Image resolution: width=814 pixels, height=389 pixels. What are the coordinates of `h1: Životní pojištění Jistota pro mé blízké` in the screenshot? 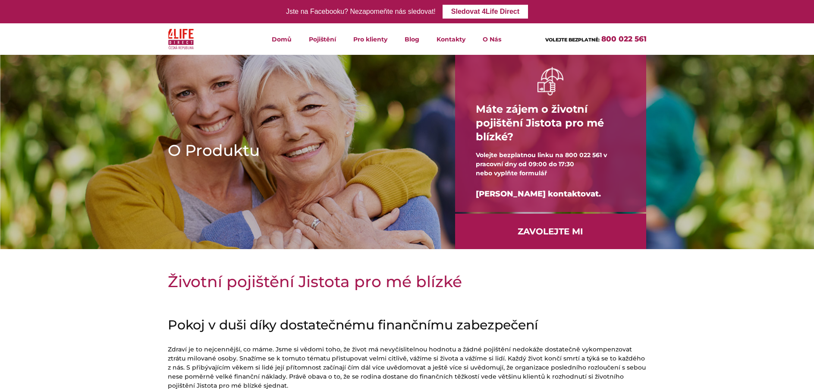 It's located at (407, 281).